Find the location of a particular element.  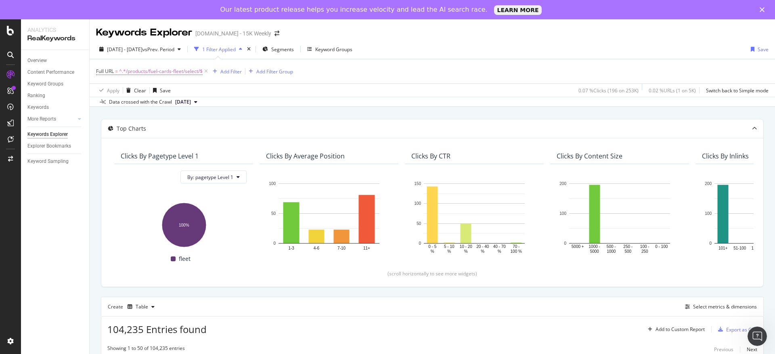

button: 1 Filter Applied is located at coordinates (218, 49).